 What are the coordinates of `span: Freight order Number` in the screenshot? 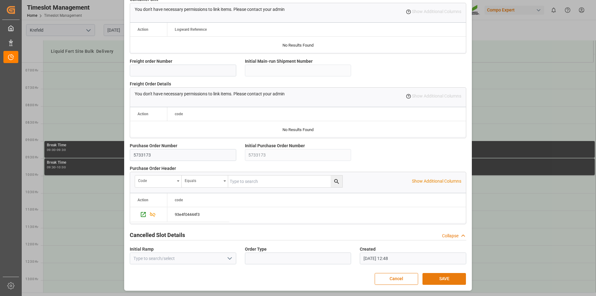 It's located at (151, 61).